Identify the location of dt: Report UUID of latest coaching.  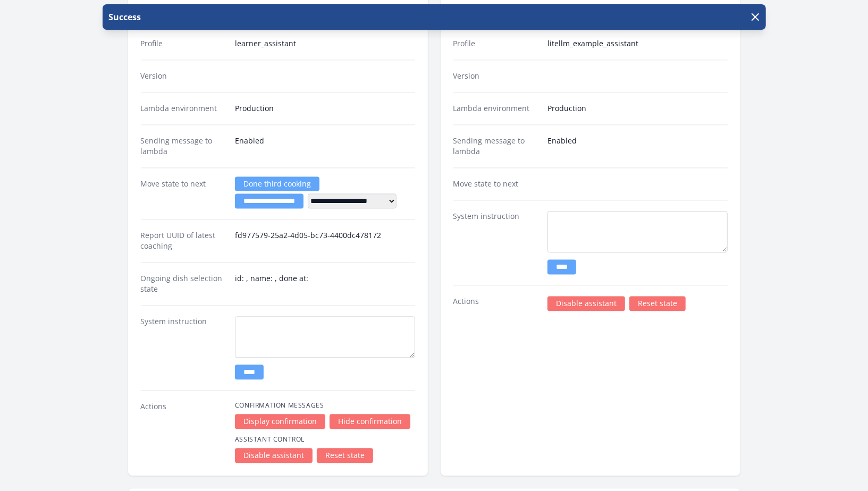
(183, 240).